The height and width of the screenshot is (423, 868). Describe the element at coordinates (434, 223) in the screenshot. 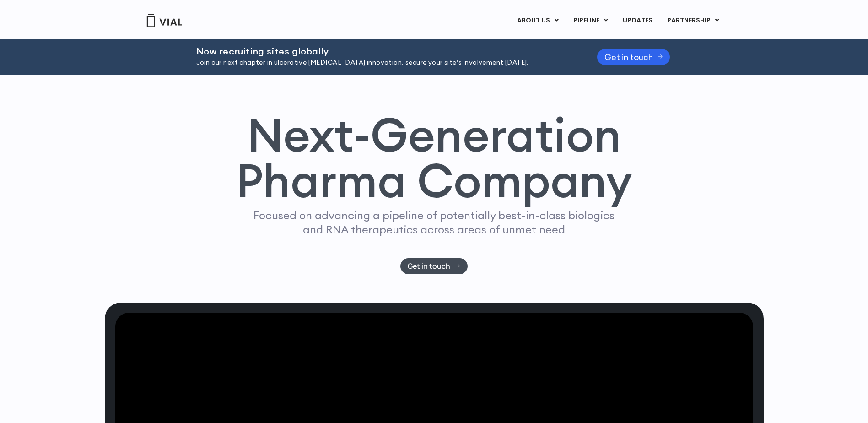

I see `p: Focused on advancing a pipeline of potentially best-in-class biologics and RNA therapeutics acros...` at that location.